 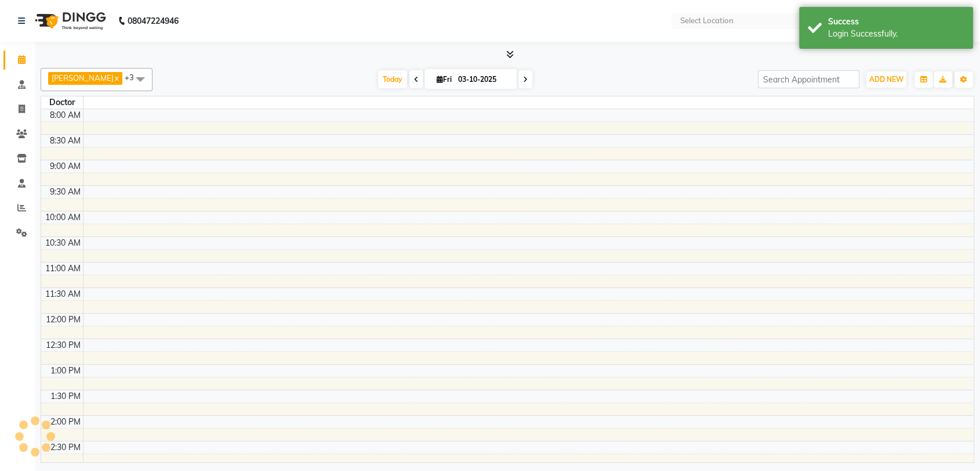 What do you see at coordinates (886, 79) in the screenshot?
I see `span: ADD NEW` at bounding box center [886, 79].